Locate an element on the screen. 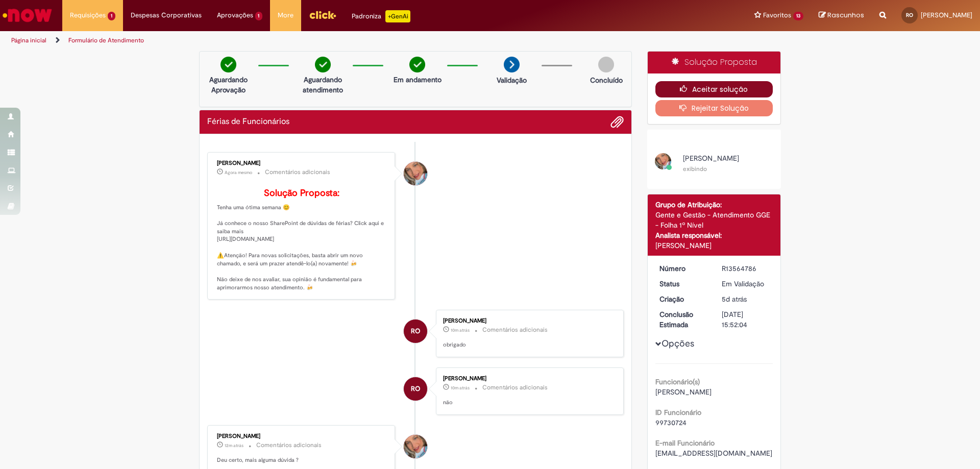 This screenshot has height=469, width=980. span: 12m atrás is located at coordinates (234, 445).